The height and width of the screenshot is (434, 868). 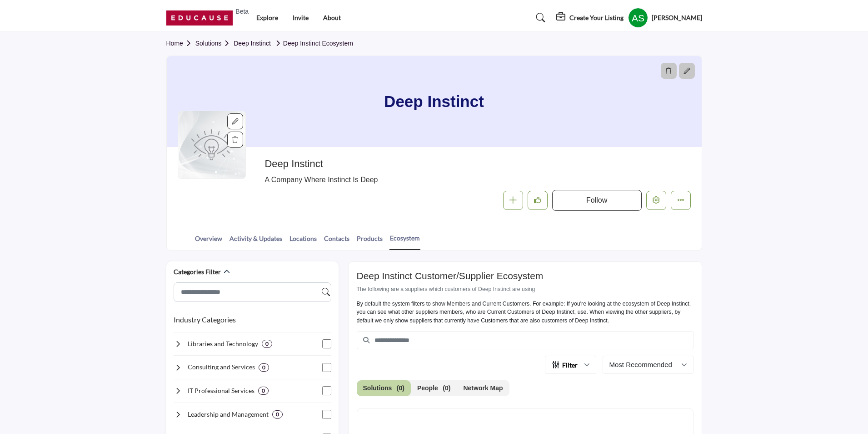 I want to click on a: Explore, so click(x=267, y=17).